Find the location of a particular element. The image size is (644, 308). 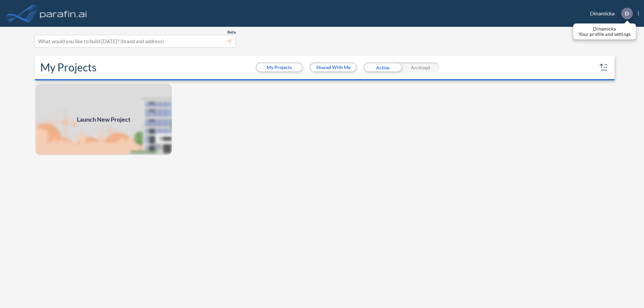

div: Active is located at coordinates (382, 67).